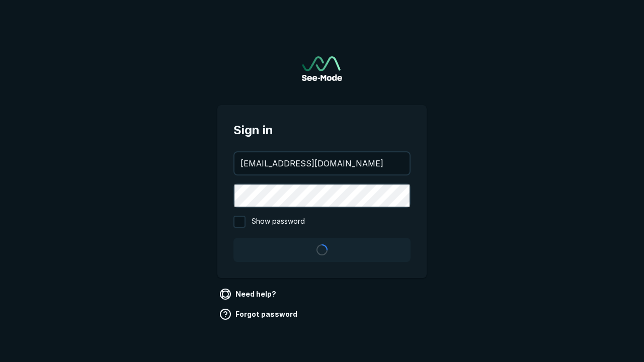 The height and width of the screenshot is (362, 644). What do you see at coordinates (259, 314) in the screenshot?
I see `a: Forgot password` at bounding box center [259, 314].